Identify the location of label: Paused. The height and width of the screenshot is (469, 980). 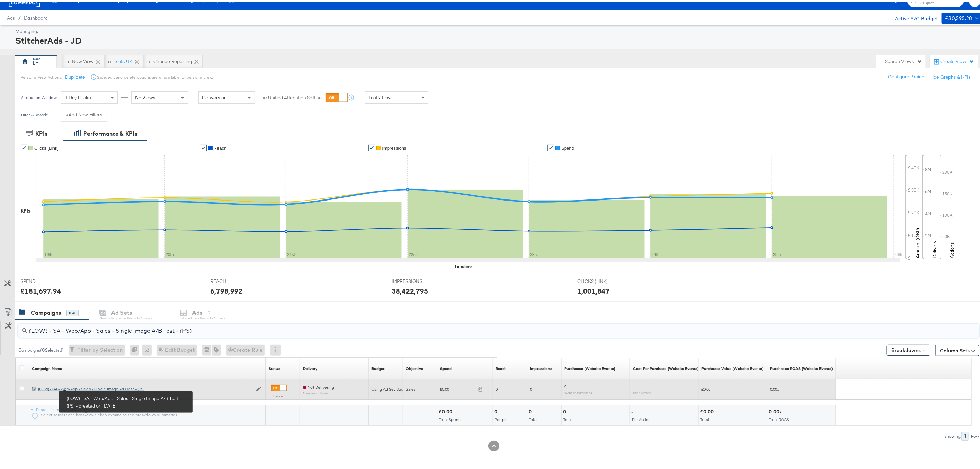
(279, 394).